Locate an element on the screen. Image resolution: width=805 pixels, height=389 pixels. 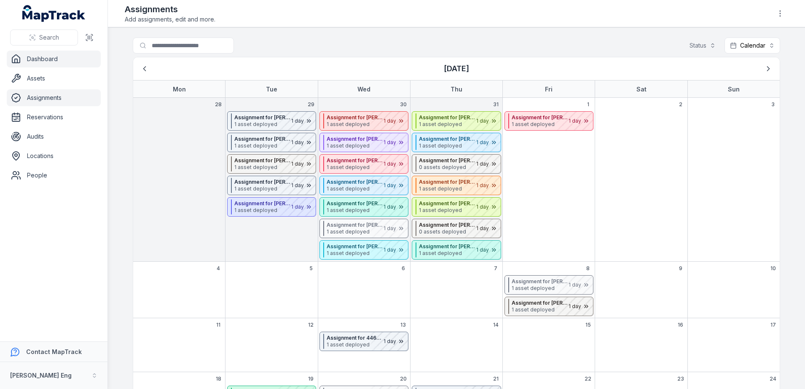
span: 5 is located at coordinates (311, 269).